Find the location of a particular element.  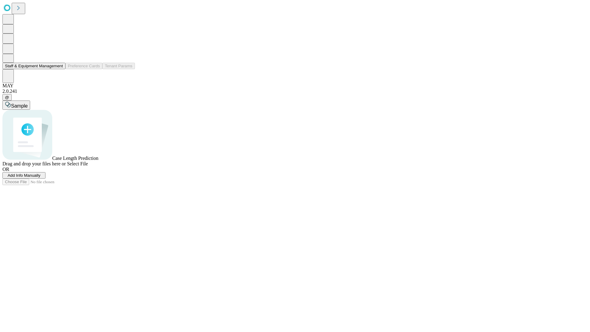

button: Staff & Equipment Management is located at coordinates (34, 66).